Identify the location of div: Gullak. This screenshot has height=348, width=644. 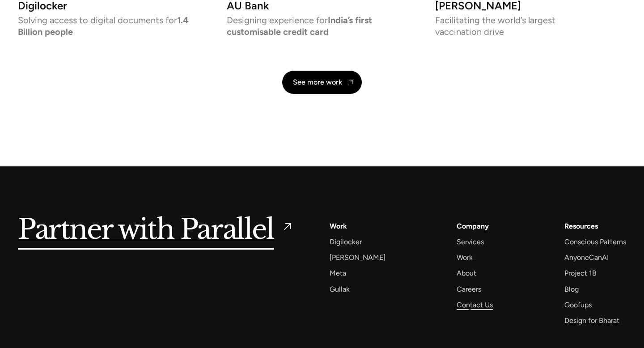
(340, 289).